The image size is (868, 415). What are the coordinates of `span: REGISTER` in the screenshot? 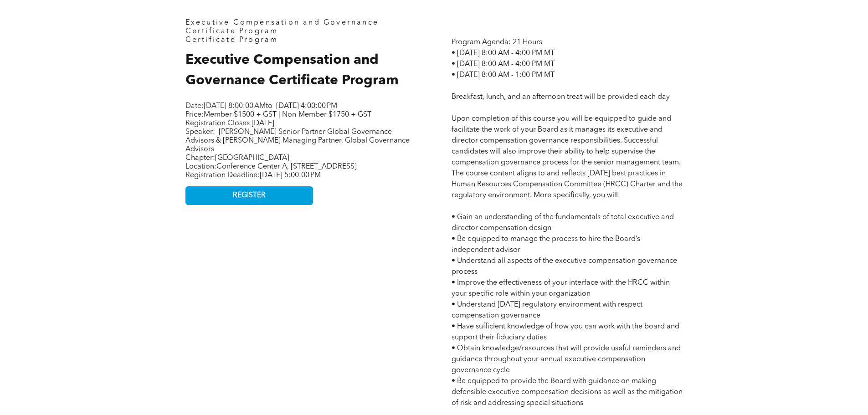 It's located at (249, 196).